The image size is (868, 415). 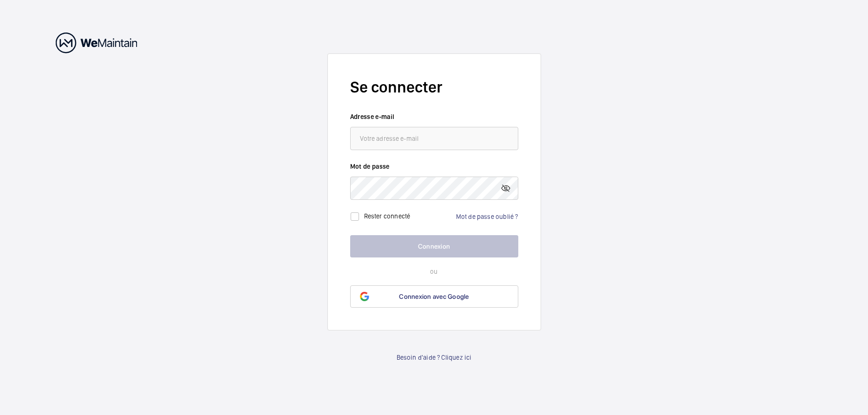 What do you see at coordinates (434, 86) in the screenshot?
I see `h2: Se connecter` at bounding box center [434, 86].